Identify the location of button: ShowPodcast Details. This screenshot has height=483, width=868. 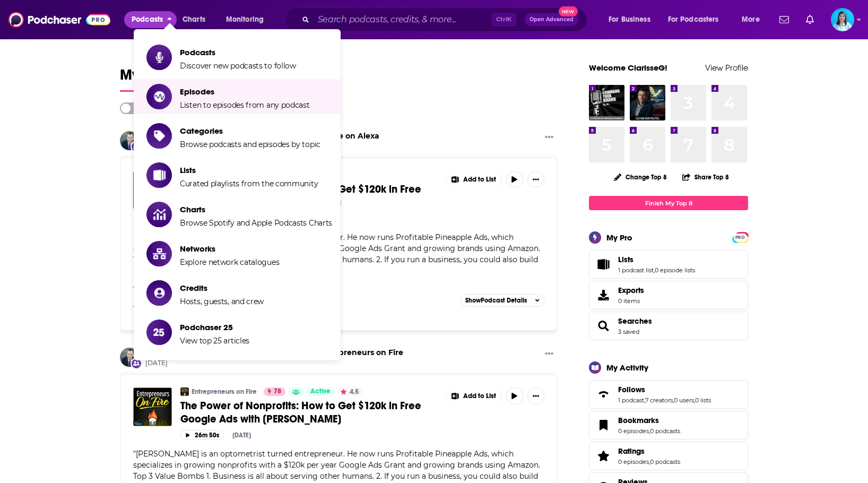
(502, 300).